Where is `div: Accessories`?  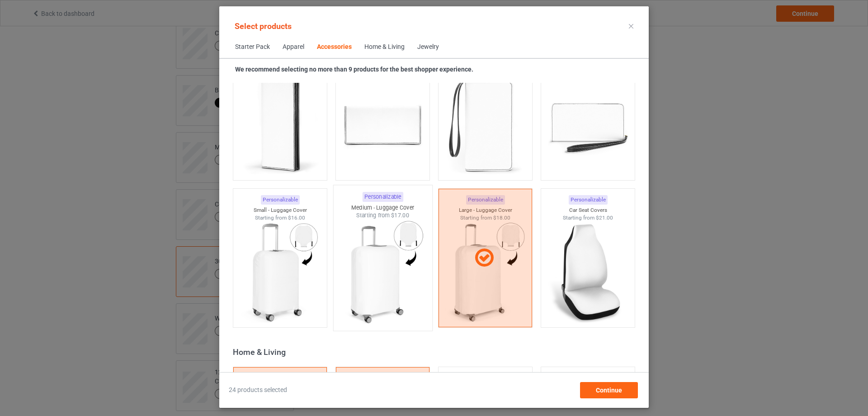
div: Accessories is located at coordinates (334, 47).